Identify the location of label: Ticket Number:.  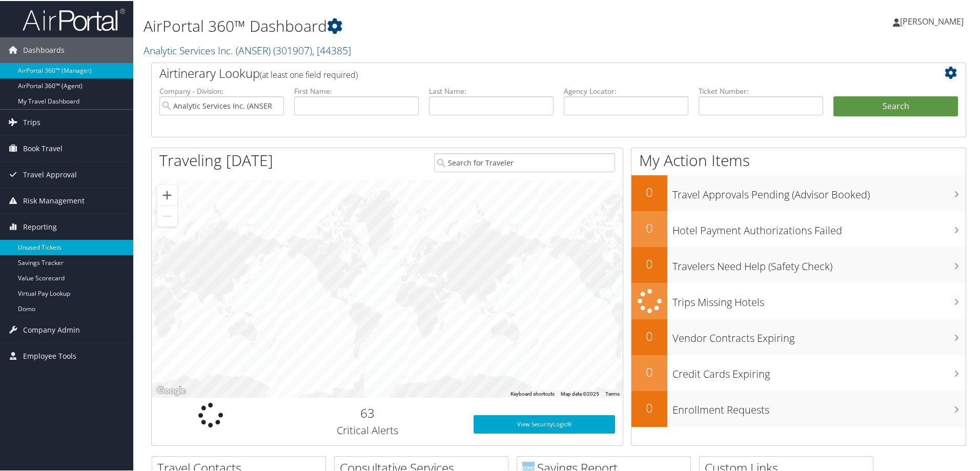
(761, 90).